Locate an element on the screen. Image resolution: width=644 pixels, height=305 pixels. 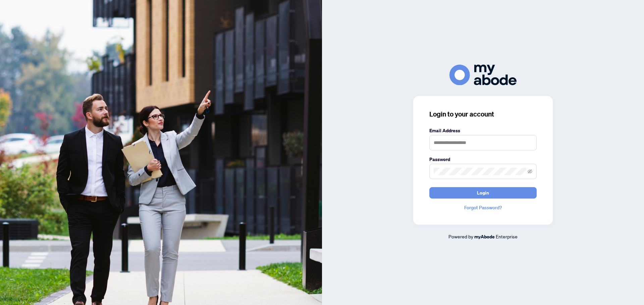
span: eye-invisible is located at coordinates (530, 172).